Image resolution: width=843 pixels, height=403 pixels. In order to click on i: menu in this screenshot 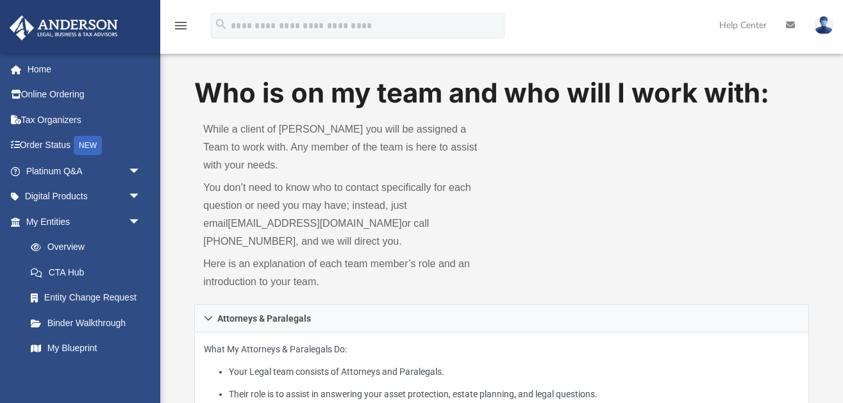, I will do `click(181, 26)`.